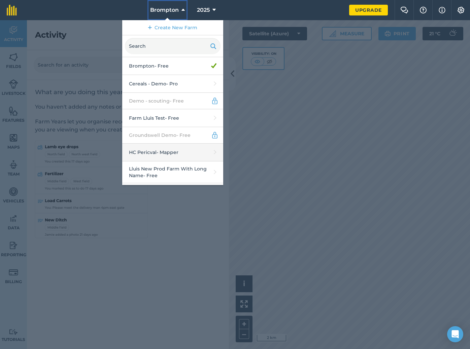 The width and height of the screenshot is (470, 349). What do you see at coordinates (173, 66) in the screenshot?
I see `a: Brompton- Free` at bounding box center [173, 66].